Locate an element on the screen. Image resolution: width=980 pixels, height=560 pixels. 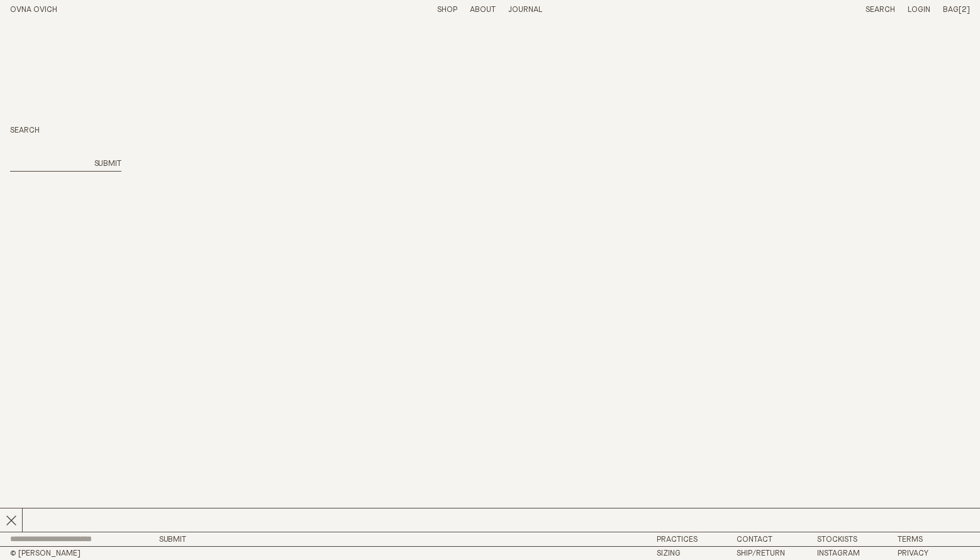
a: Stockists is located at coordinates (837, 539).